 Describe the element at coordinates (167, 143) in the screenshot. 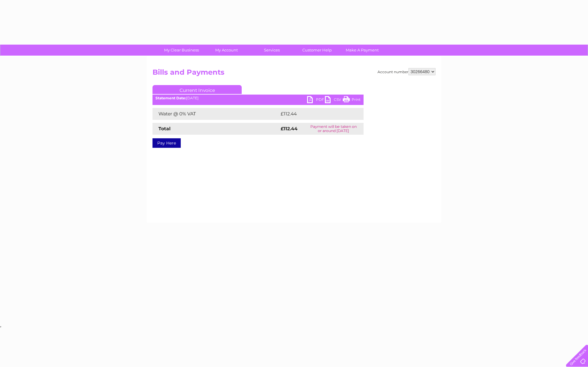

I see `a: Pay Here` at that location.